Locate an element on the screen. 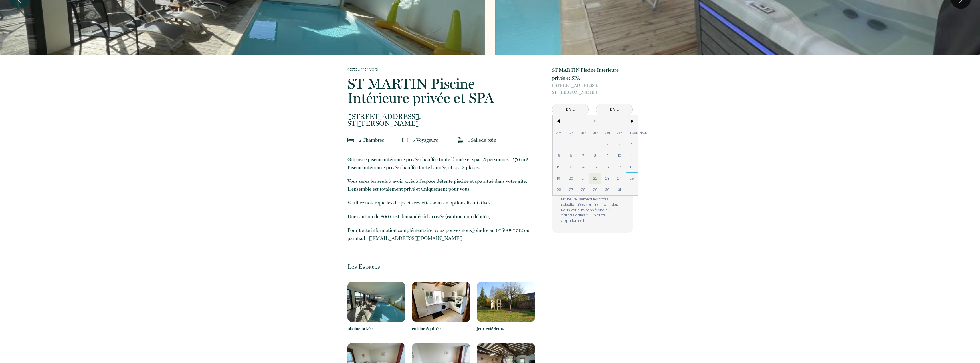 The width and height of the screenshot is (980, 363). p: cuisine équipée is located at coordinates (441, 329).